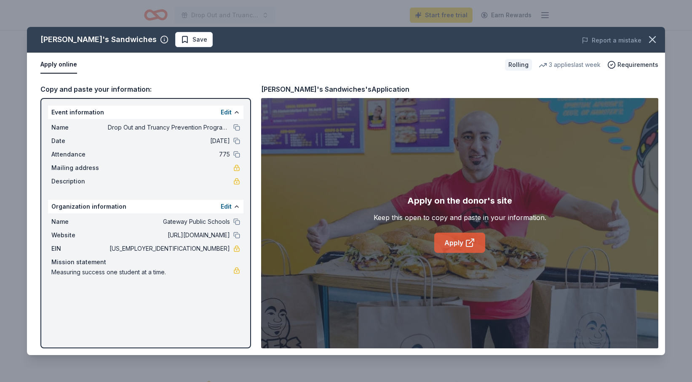 Image resolution: width=692 pixels, height=382 pixels. Describe the element at coordinates (569, 65) in the screenshot. I see `div: 3 applies last week` at that location.